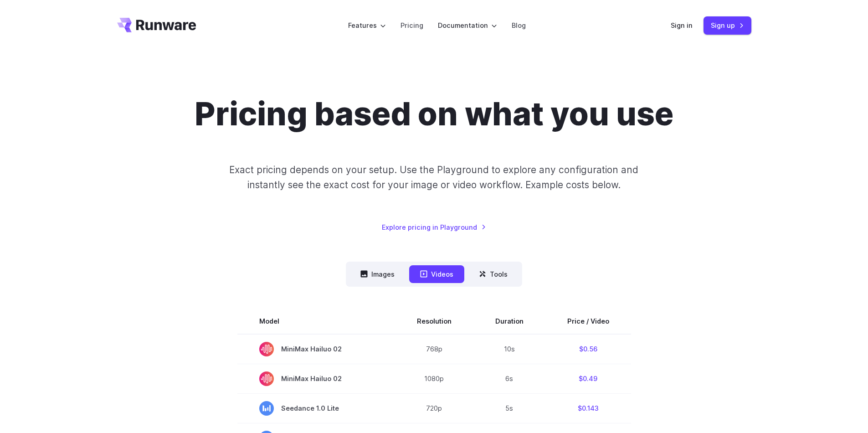 This screenshot has width=868, height=433. What do you see at coordinates (434, 227) in the screenshot?
I see `a: Explore pricing in Playground` at bounding box center [434, 227].